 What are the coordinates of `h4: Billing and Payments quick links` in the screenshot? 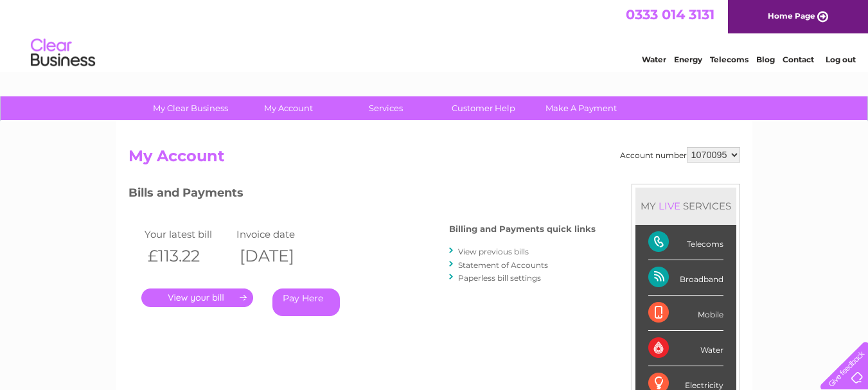 It's located at (522, 229).